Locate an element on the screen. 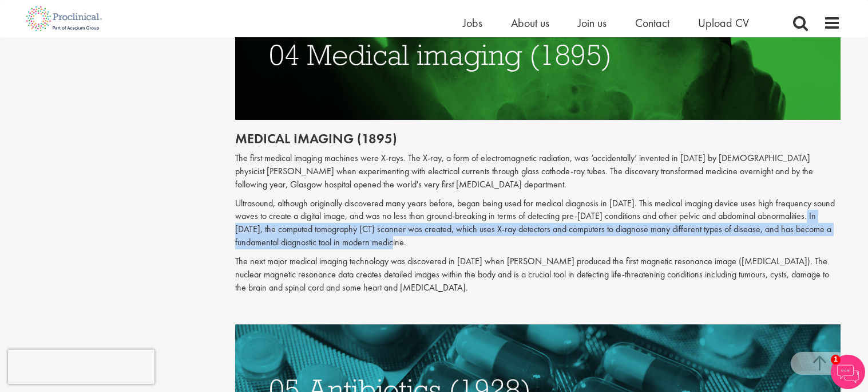 This screenshot has width=868, height=392. a: Join us is located at coordinates (592, 23).